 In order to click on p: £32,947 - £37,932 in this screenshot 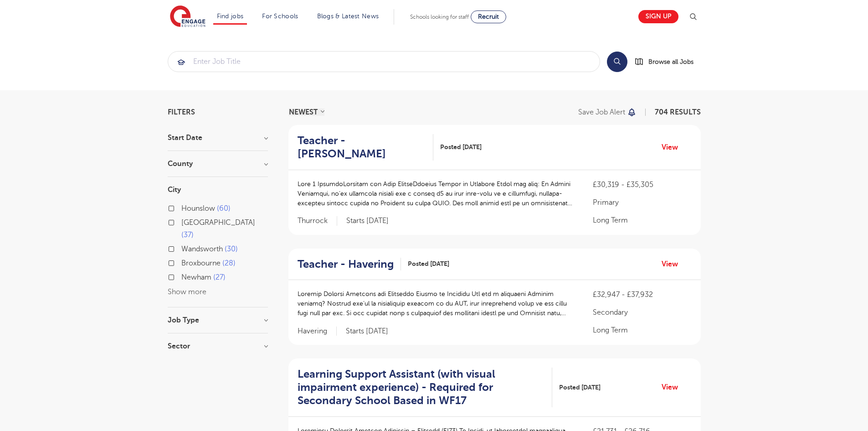, I will do `click(642, 295)`.